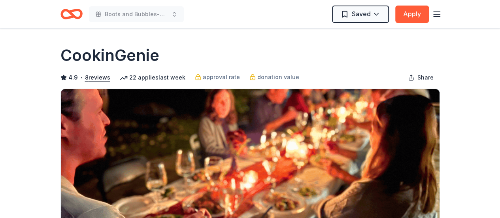 Image resolution: width=500 pixels, height=218 pixels. I want to click on button: 8reviews, so click(98, 77).